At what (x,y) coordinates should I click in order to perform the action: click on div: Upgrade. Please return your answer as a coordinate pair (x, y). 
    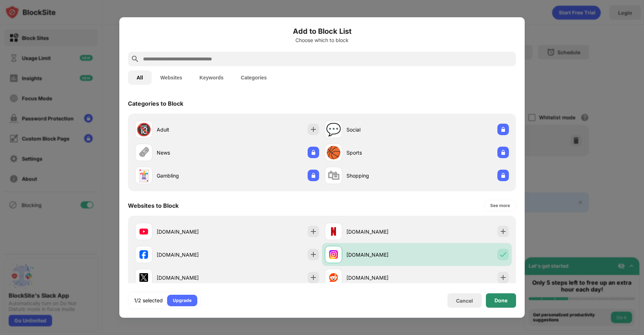
    Looking at the image, I should click on (182, 300).